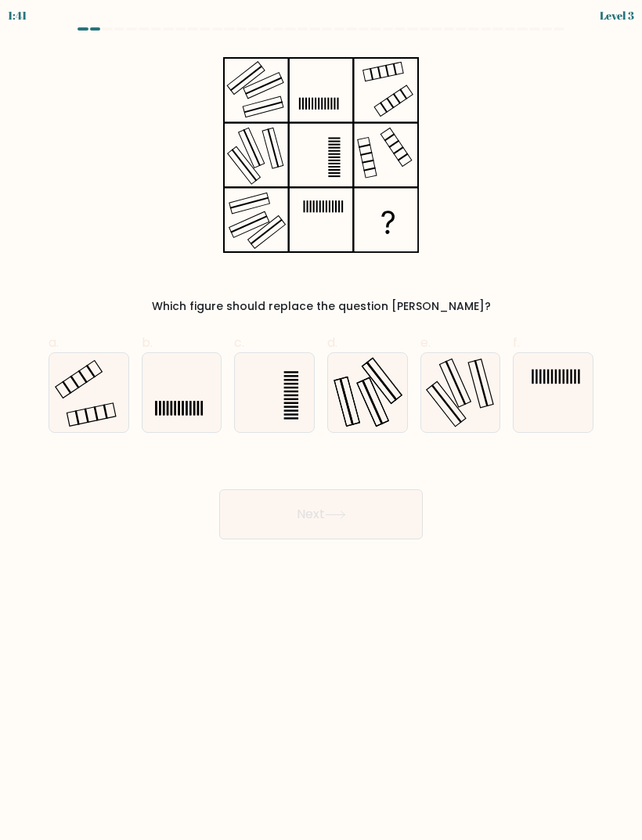 The height and width of the screenshot is (840, 642). I want to click on span: e., so click(425, 342).